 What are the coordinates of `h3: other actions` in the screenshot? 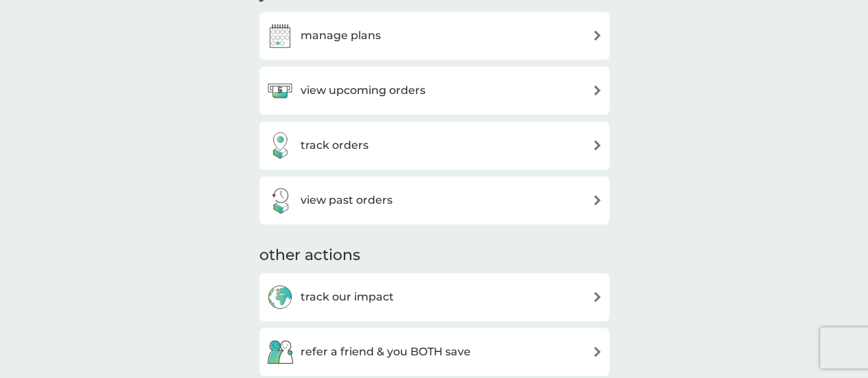 It's located at (310, 255).